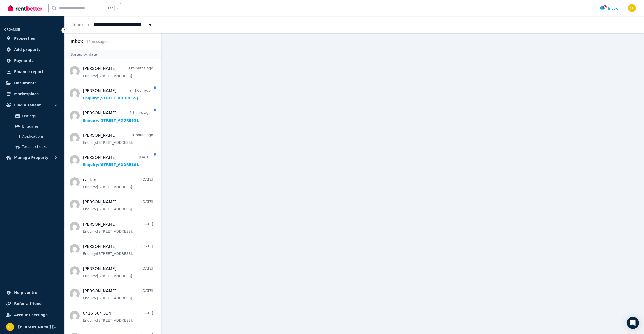 The image size is (644, 334). I want to click on a: Listings, so click(32, 116).